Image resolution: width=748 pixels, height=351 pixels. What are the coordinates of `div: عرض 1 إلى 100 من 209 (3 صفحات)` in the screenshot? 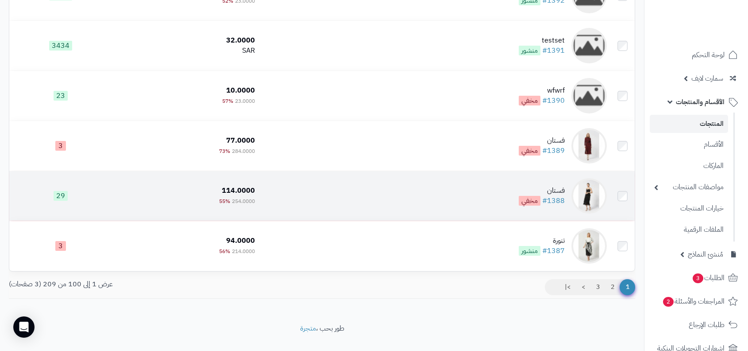 It's located at (162, 284).